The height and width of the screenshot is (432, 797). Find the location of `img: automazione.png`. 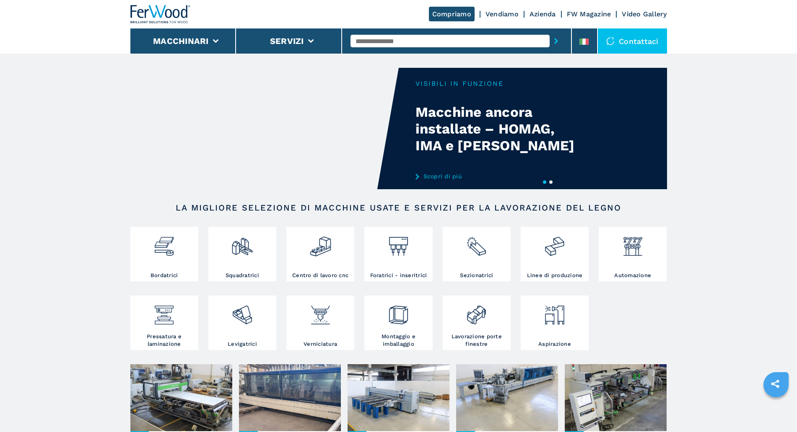

img: automazione.png is located at coordinates (632, 243).